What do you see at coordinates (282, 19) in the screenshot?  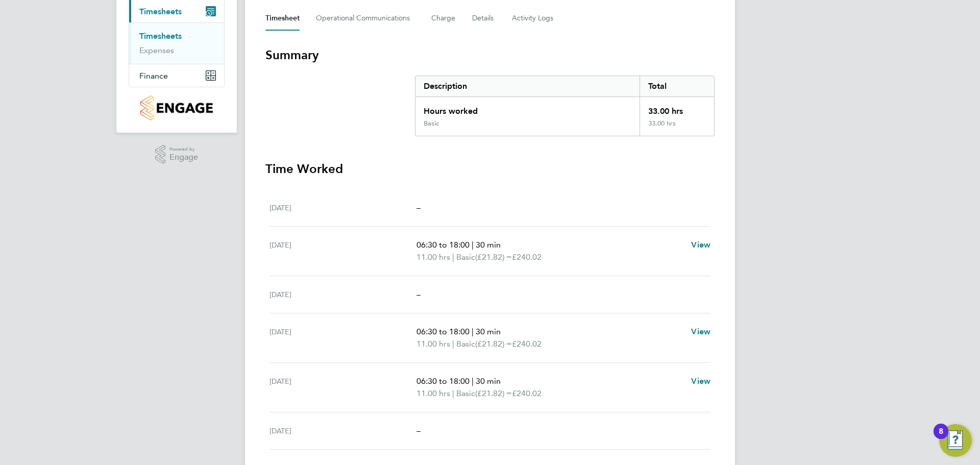 I see `button: Timesheet` at bounding box center [282, 19].